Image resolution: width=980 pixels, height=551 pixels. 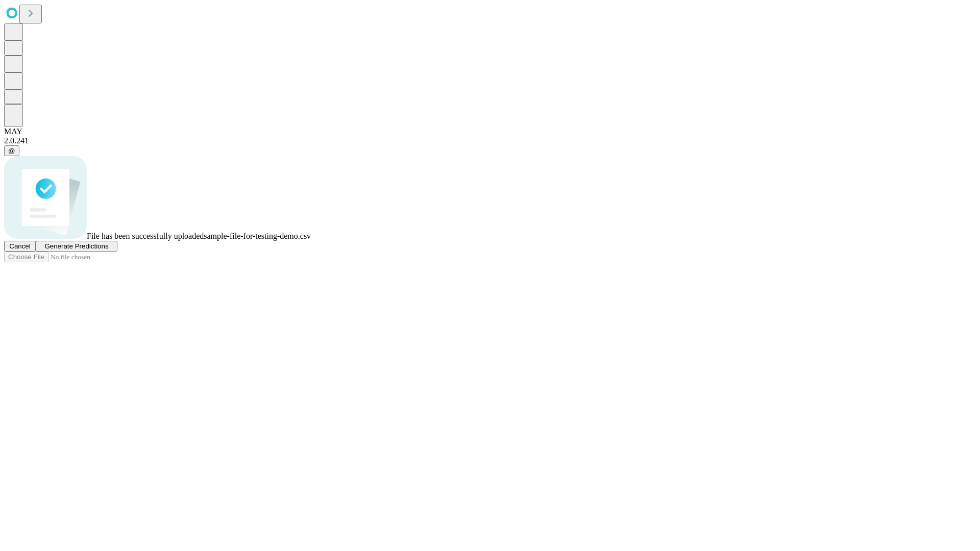 I want to click on button: Cancel, so click(x=20, y=246).